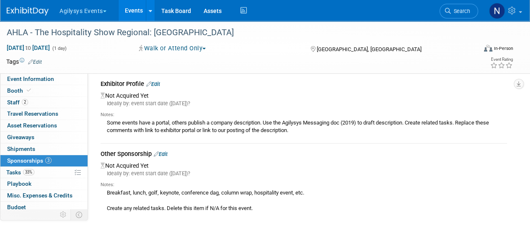 The width and height of the screenshot is (530, 231). Describe the element at coordinates (21, 137) in the screenshot. I see `span: Giveaways` at that location.